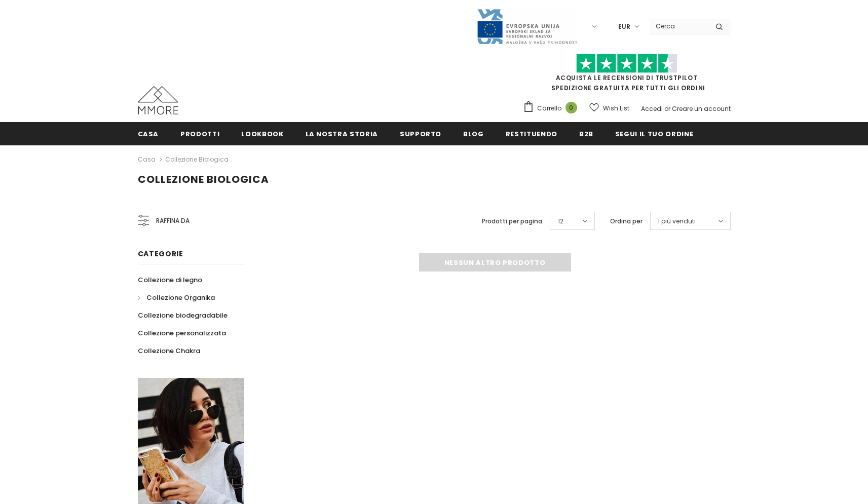 Image resolution: width=868 pixels, height=504 pixels. I want to click on img: Javni Razpis, so click(527, 26).